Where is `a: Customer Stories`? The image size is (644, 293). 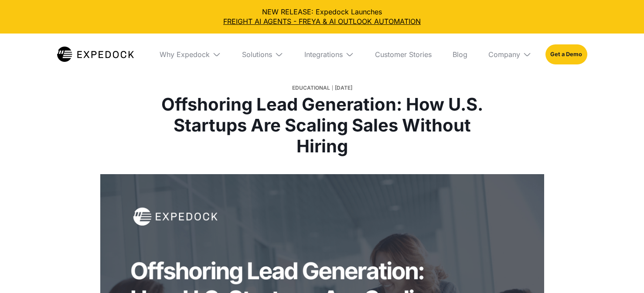
a: Customer Stories is located at coordinates (403, 55).